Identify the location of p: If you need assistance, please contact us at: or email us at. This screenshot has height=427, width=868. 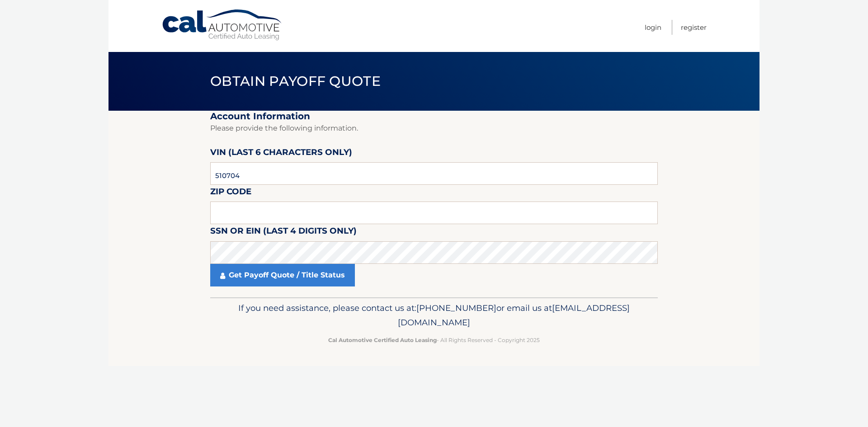
(434, 316).